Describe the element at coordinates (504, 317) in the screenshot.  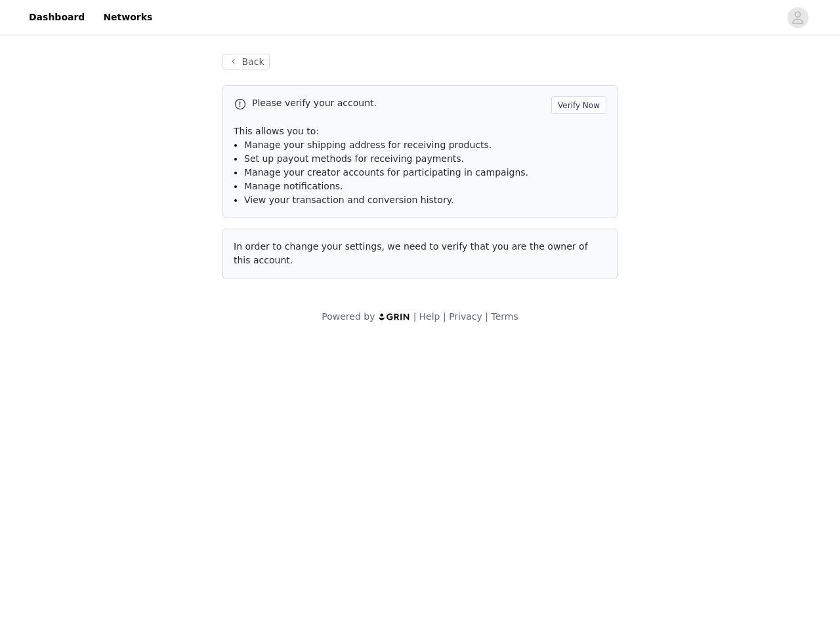
I see `a: Terms` at that location.